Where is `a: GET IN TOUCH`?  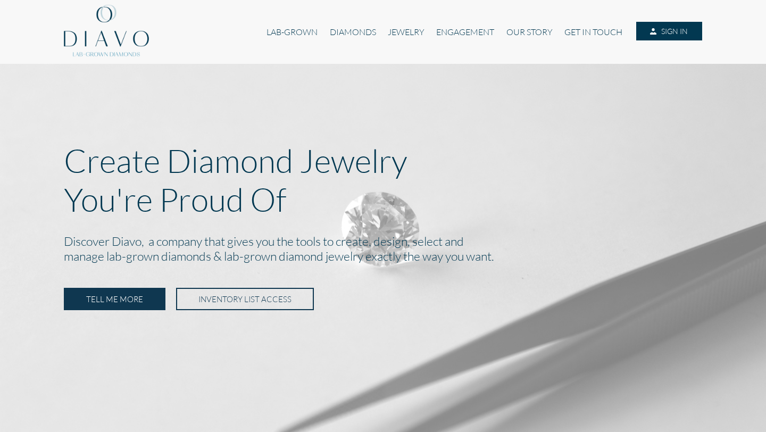 a: GET IN TOUCH is located at coordinates (593, 32).